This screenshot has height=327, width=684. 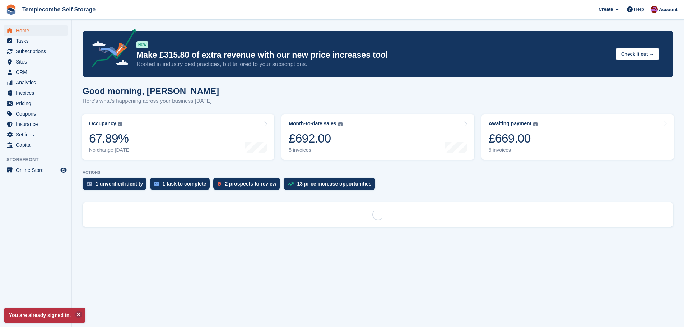 What do you see at coordinates (315, 150) in the screenshot?
I see `div: 5 invoices` at bounding box center [315, 150].